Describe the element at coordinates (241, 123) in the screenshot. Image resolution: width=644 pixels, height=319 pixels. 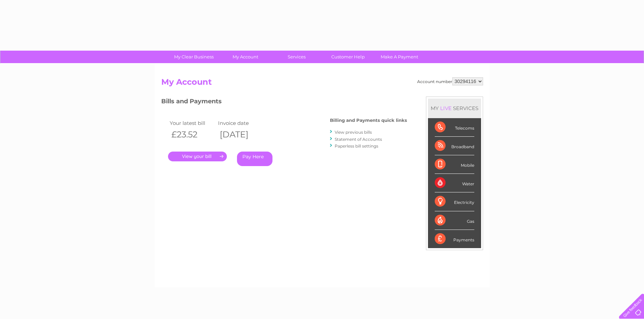
I see `td: Invoice date` at that location.